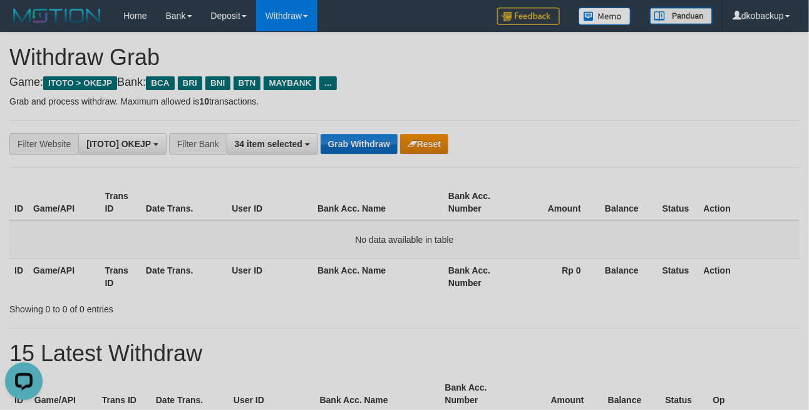 The image size is (809, 410). What do you see at coordinates (405, 354) in the screenshot?
I see `h1: 15 Latest Withdraw` at bounding box center [405, 354].